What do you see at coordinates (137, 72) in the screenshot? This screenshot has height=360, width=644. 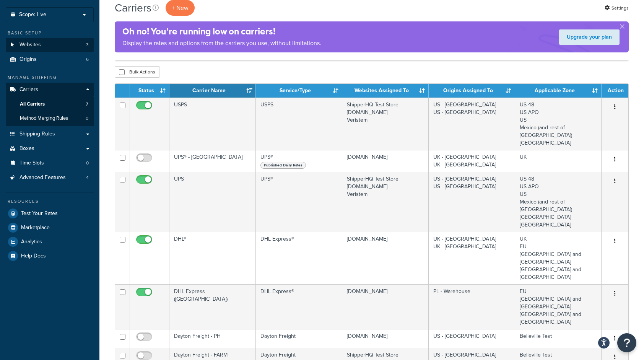 I see `button: Bulk Actions` at bounding box center [137, 72].